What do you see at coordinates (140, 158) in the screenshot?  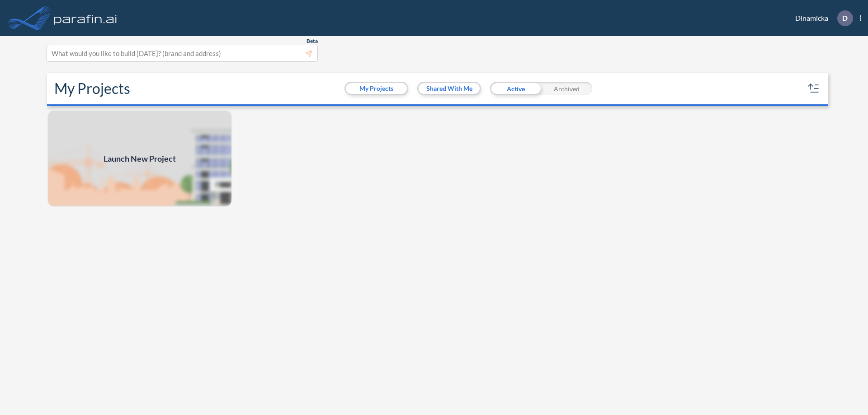 I see `img: add` at bounding box center [140, 158].